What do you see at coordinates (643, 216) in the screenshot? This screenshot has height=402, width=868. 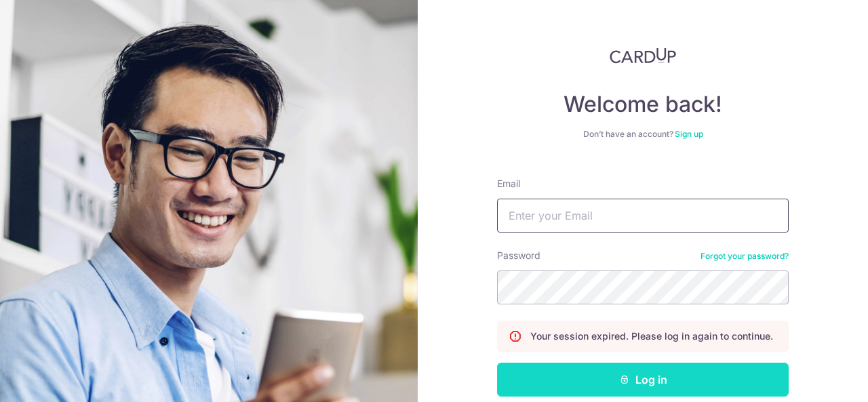 I see `input: Enter your Email` at bounding box center [643, 216].